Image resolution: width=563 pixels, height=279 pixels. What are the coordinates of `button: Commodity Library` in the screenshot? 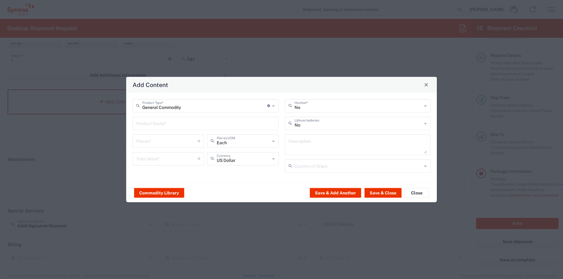 It's located at (159, 193).